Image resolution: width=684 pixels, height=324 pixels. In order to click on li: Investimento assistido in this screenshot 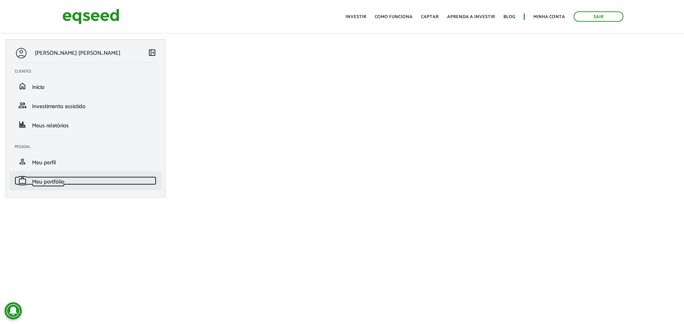, I will do `click(85, 105)`.